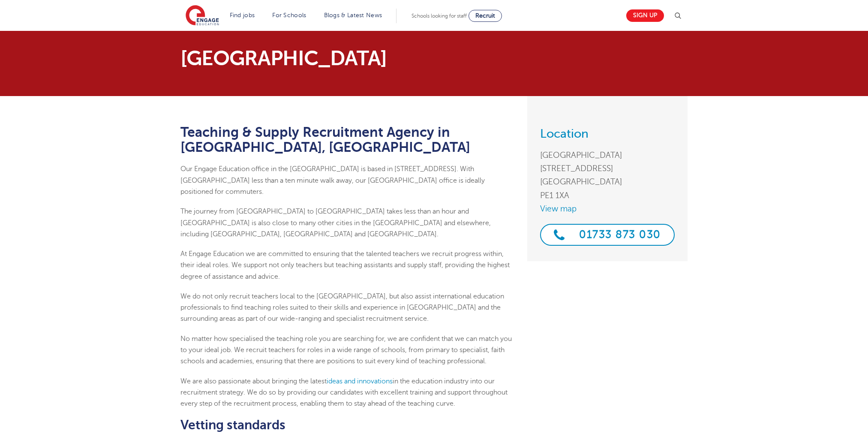 This screenshot has width=868, height=440. What do you see at coordinates (353, 15) in the screenshot?
I see `a: Blogs & Latest News` at bounding box center [353, 15].